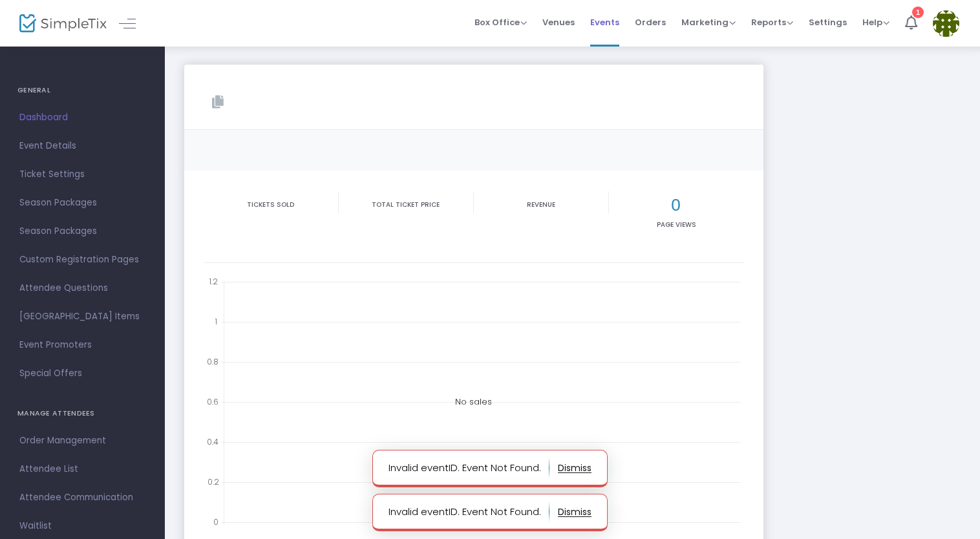 This screenshot has height=539, width=980. I want to click on p: Tickets sold, so click(271, 205).